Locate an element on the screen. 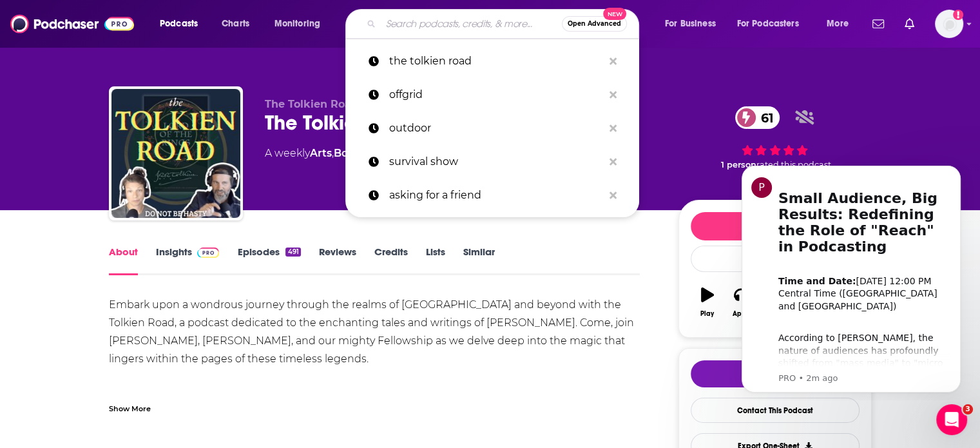  button: Open AdvancedNew is located at coordinates (594, 24).